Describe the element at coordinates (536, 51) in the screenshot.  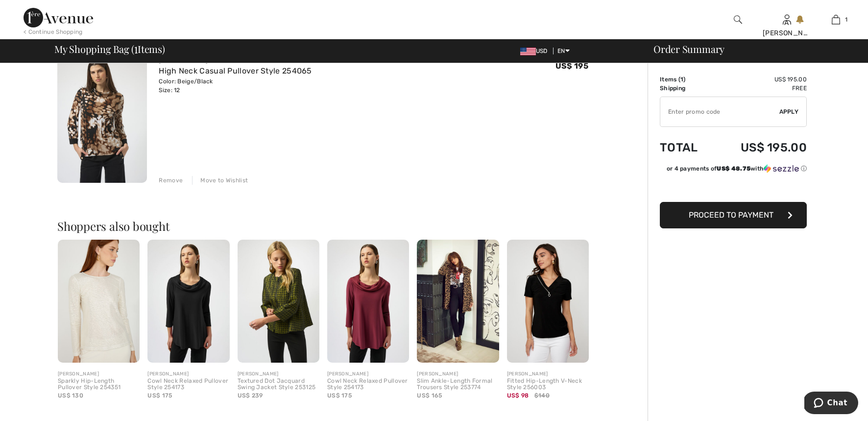
I see `span: USD` at that location.